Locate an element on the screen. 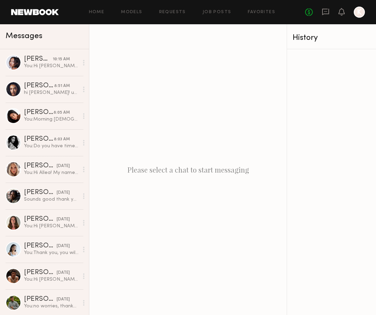  a: Job Posts is located at coordinates (217, 12).